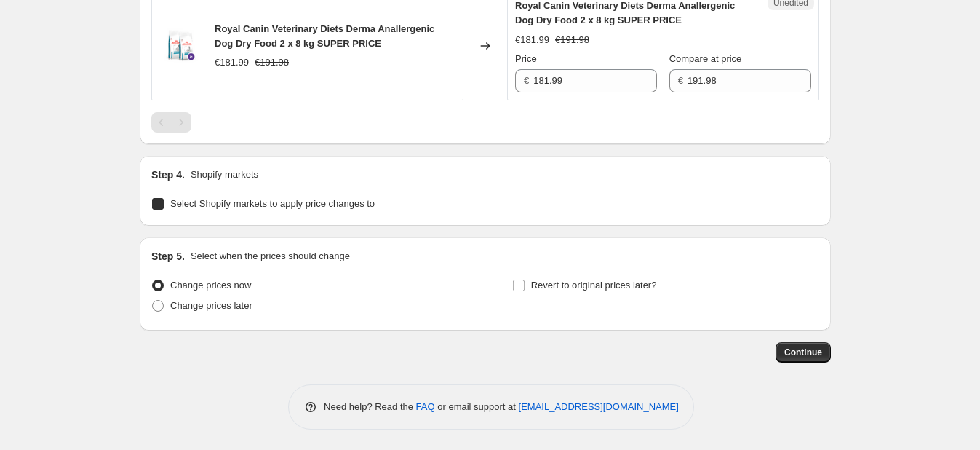  What do you see at coordinates (225, 175) in the screenshot?
I see `p: Shopify markets` at bounding box center [225, 175].